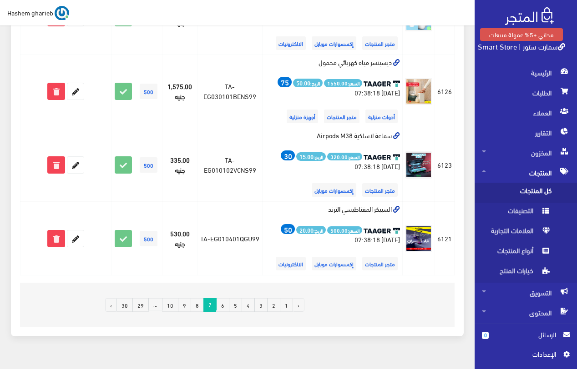 The image size is (577, 369). What do you see at coordinates (285, 82) in the screenshot?
I see `strong: 75` at bounding box center [285, 82].